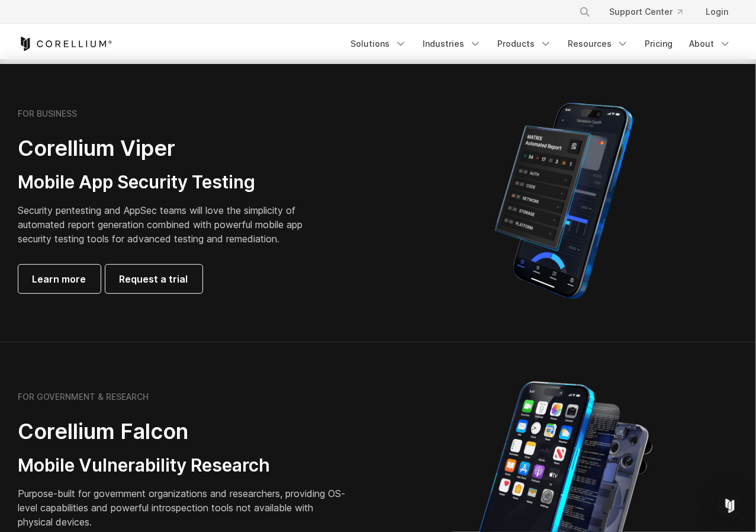  I want to click on p: Purpose-built for government organizations and researchers, providing OS-level capabilities and p..., so click(184, 507).